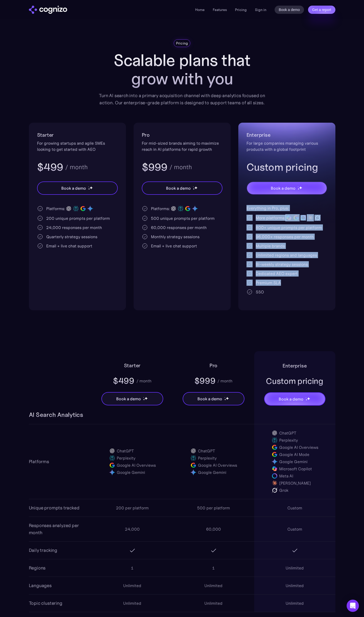 Image resolution: width=364 pixels, height=617 pixels. What do you see at coordinates (220, 10) in the screenshot?
I see `a: Features` at bounding box center [220, 10].